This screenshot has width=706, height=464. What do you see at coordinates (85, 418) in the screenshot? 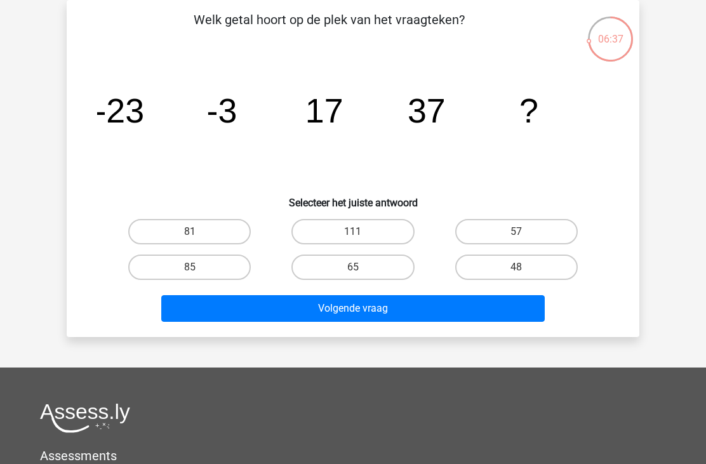
I see `img: Assessly logo` at bounding box center [85, 418].